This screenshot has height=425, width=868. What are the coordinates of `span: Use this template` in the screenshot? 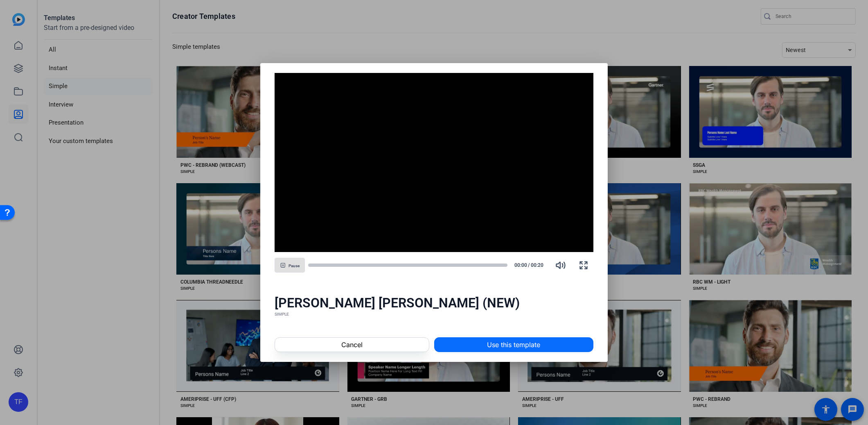 It's located at (514, 345).